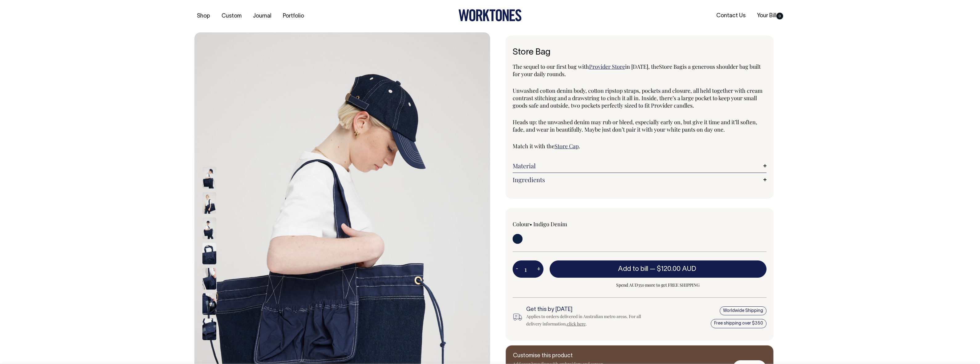  Describe the element at coordinates (780, 16) in the screenshot. I see `span: 0` at that location.